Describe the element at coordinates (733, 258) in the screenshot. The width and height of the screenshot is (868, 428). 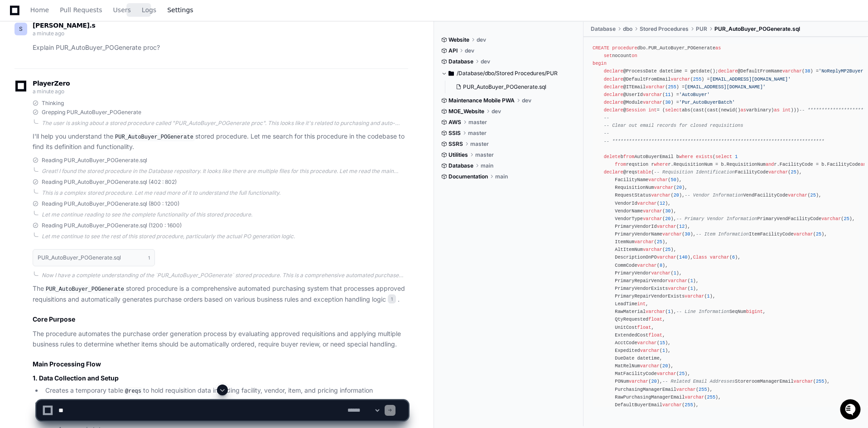
I see `span: 6` at that location.